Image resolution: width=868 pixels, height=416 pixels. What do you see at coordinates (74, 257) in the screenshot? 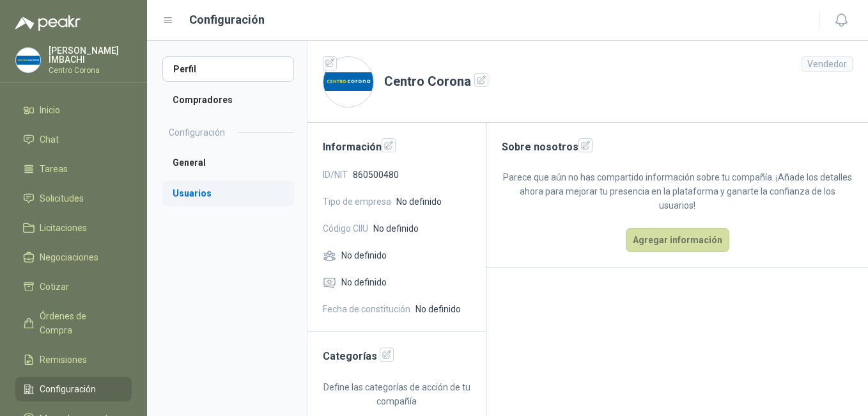
I see `a: Negociaciones` at bounding box center [74, 257].